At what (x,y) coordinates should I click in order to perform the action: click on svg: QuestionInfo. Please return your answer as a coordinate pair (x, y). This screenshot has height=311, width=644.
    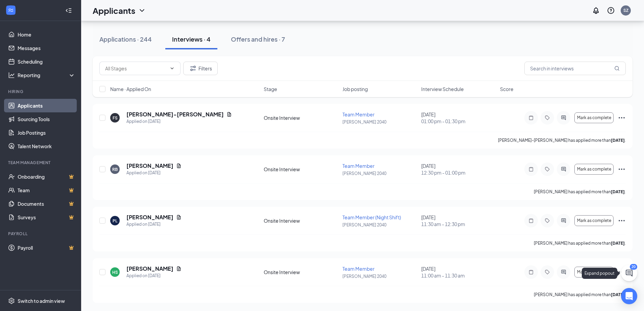
    Looking at the image, I should click on (610, 10).